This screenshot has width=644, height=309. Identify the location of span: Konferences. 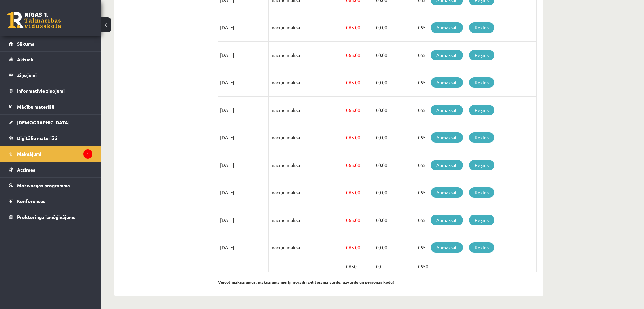
(31, 201).